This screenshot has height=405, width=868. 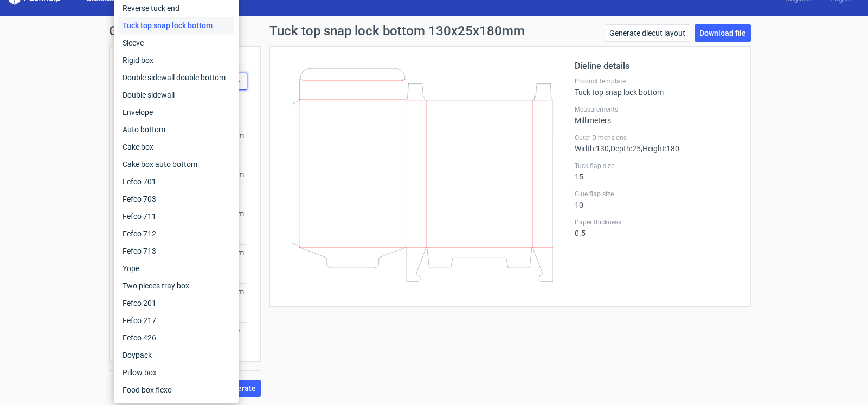 What do you see at coordinates (176, 199) in the screenshot?
I see `div: Fefco 703` at bounding box center [176, 199].